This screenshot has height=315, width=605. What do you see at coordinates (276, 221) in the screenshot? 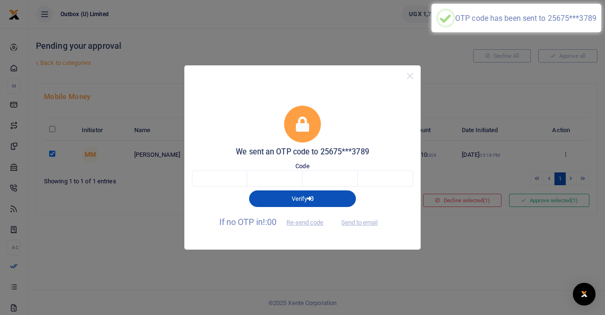
I see `span: If no OTP in` at bounding box center [276, 221].